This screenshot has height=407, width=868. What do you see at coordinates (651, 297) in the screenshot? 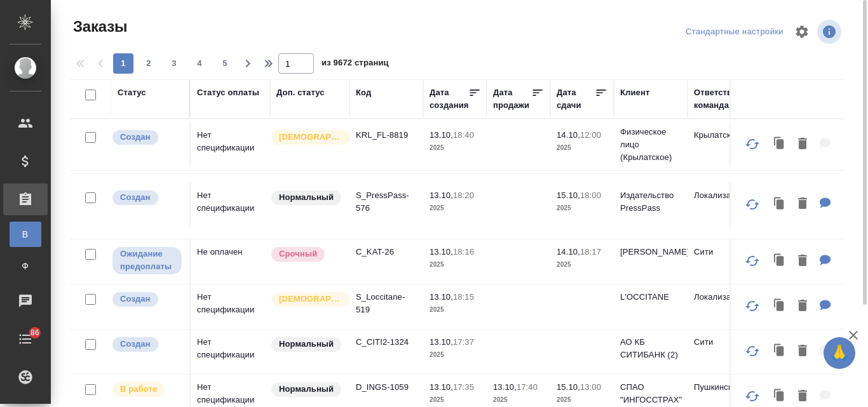
I see `p: L'OCCITANE` at bounding box center [651, 297].